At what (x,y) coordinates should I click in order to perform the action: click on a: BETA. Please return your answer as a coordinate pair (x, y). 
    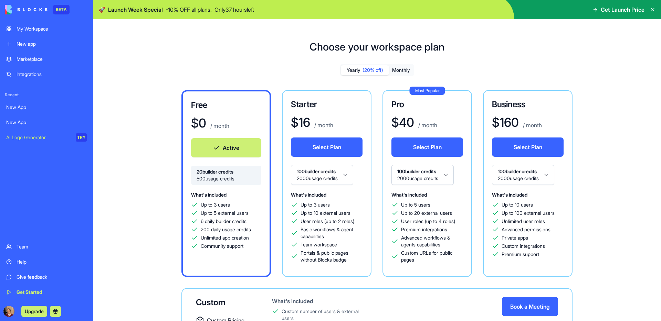
    Looking at the image, I should click on (37, 10).